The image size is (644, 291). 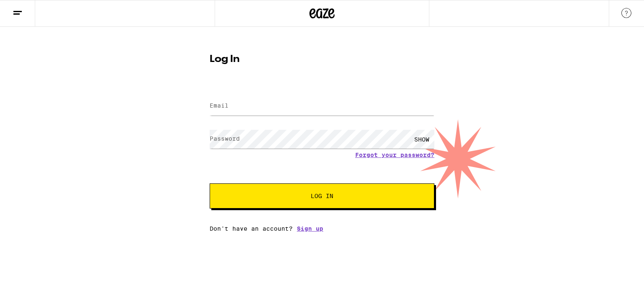 What do you see at coordinates (322, 229) in the screenshot?
I see `div: Don't have an account?` at bounding box center [322, 229].